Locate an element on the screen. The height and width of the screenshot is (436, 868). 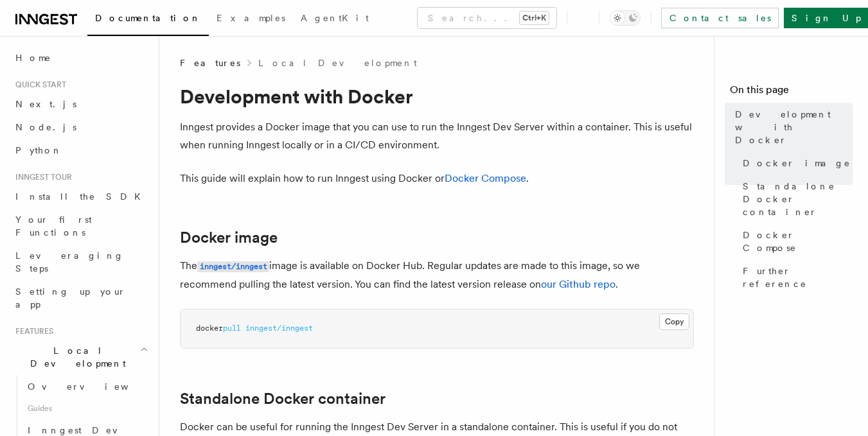
button: Copy is located at coordinates (674, 322).